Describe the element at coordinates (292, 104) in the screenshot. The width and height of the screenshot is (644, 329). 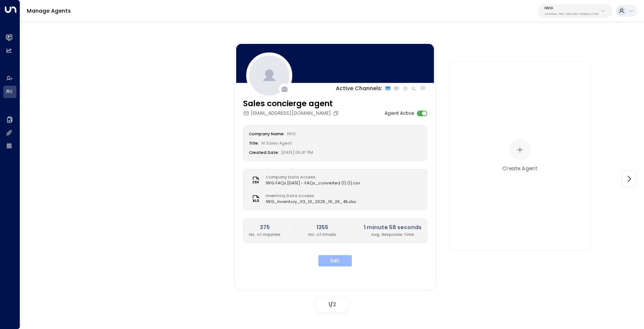
I see `h3: Sales concierge agent` at that location.